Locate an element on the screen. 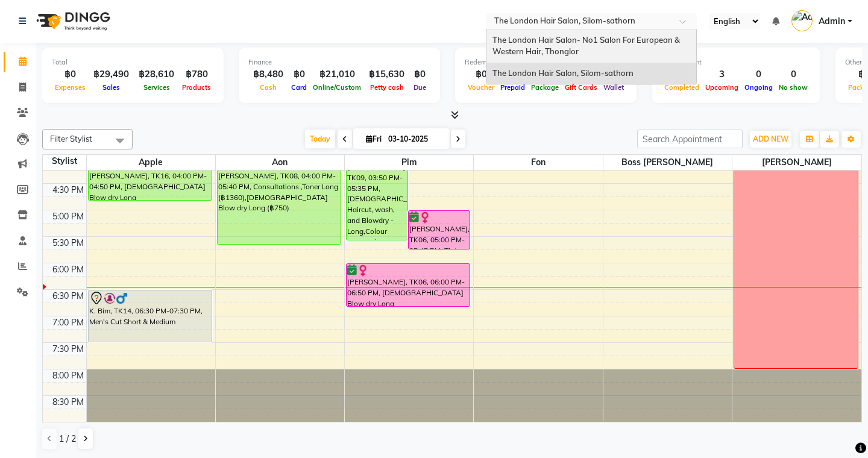 The image size is (868, 458). div: 6:00 PM is located at coordinates (68, 269).